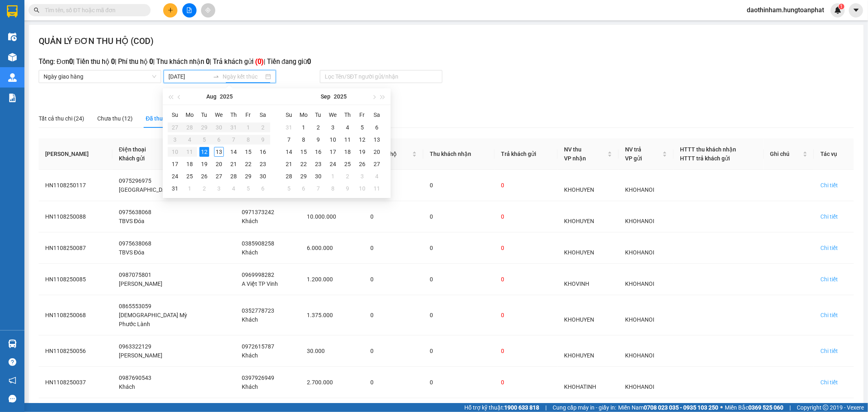 The width and height of the screenshot is (868, 412). Describe the element at coordinates (348, 189) in the screenshot. I see `div: 9` at that location.